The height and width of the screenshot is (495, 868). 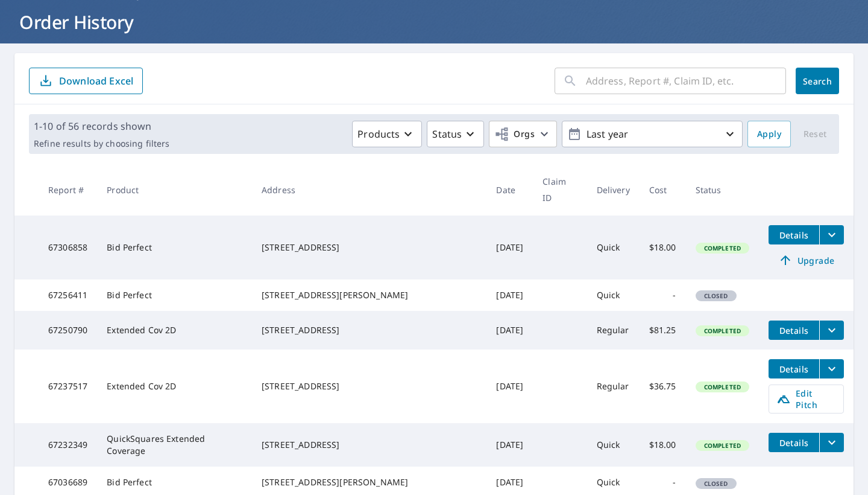 I want to click on button: Download Excel, so click(x=85, y=81).